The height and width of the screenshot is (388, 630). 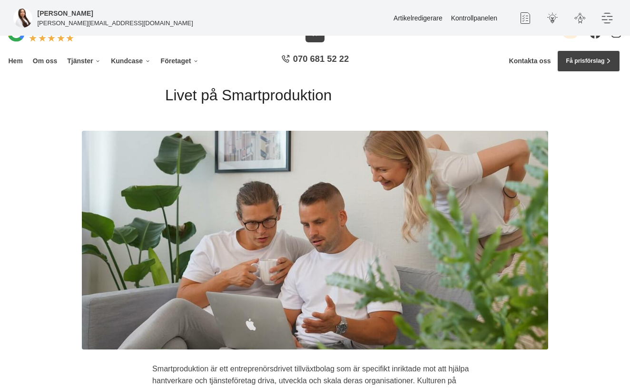 I want to click on a: Artikelredigerare, so click(x=417, y=18).